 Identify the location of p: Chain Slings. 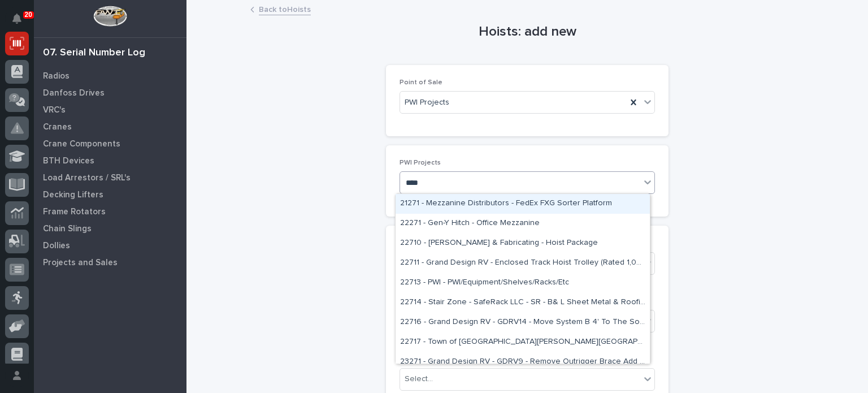
(67, 229).